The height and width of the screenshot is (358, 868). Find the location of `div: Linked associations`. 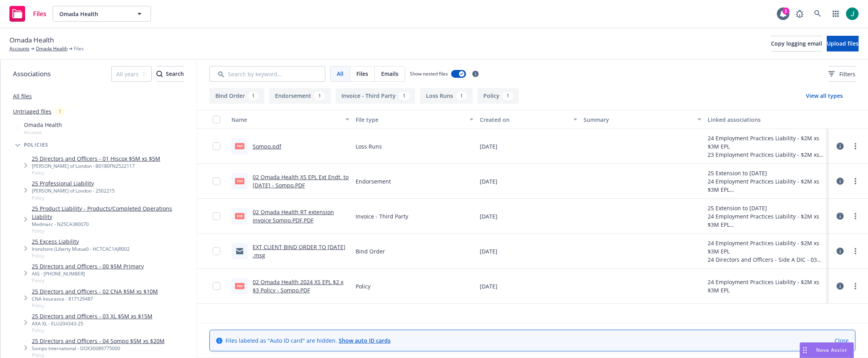

div: Linked associations is located at coordinates (767, 119).